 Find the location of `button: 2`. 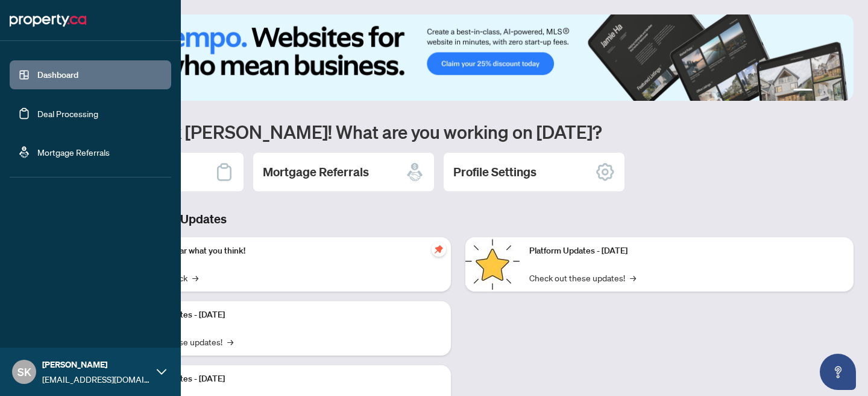

button: 2 is located at coordinates (820, 91).